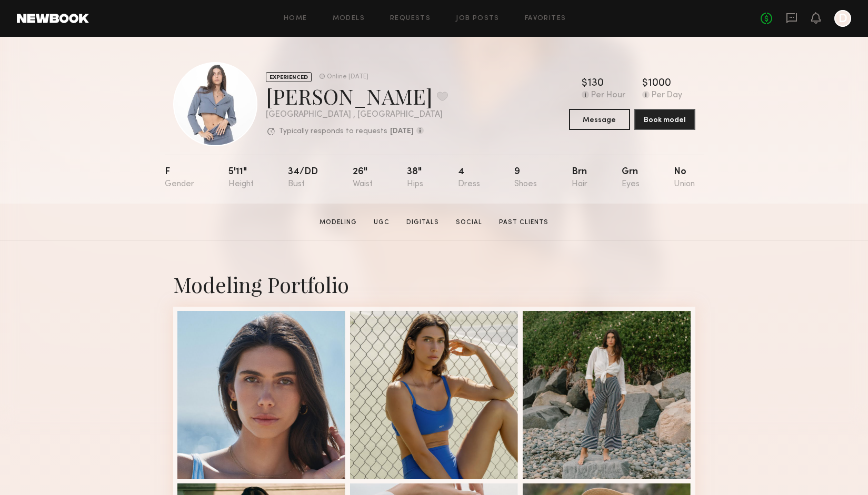 This screenshot has height=495, width=868. Describe the element at coordinates (423, 223) in the screenshot. I see `a: Digitals` at that location.